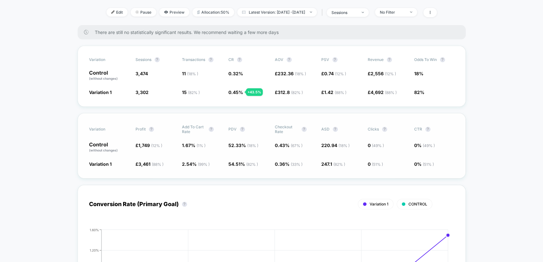 This screenshot has width=543, height=262. I want to click on span: 52.33 %, so click(243, 145).